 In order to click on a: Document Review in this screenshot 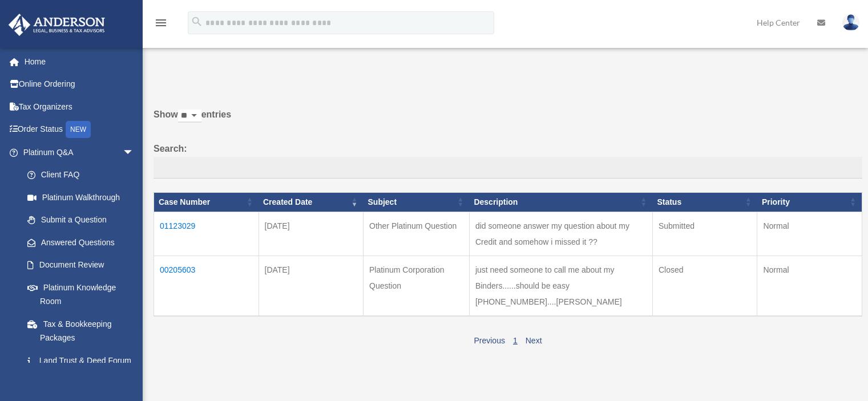, I will do `click(81, 265)`.